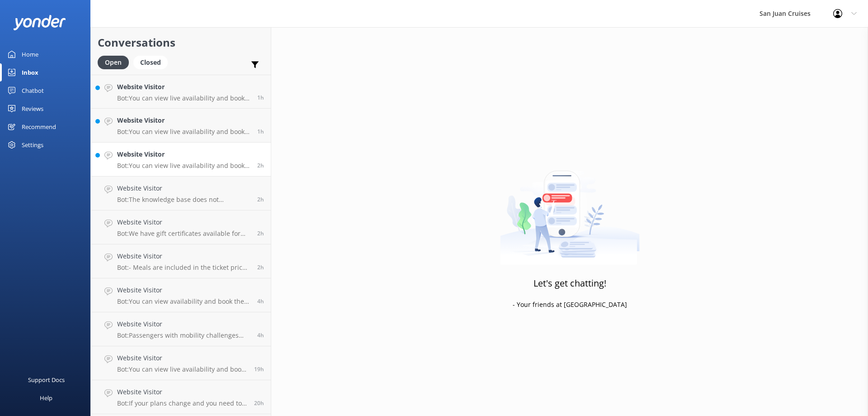 The image size is (868, 416). I want to click on span: 09:21am 19-Aug-2025 (UTC -07:00) America/Tijuana, so click(261, 233).